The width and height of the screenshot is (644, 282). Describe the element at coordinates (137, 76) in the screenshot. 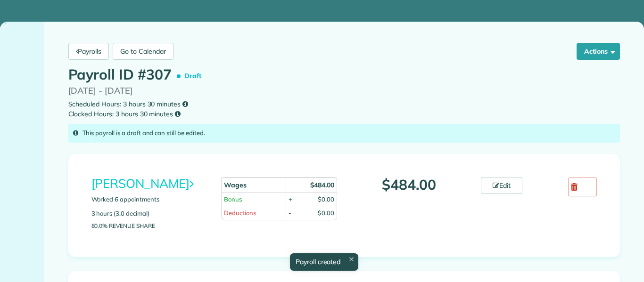

I see `h1: Payroll ID #307` at that location.